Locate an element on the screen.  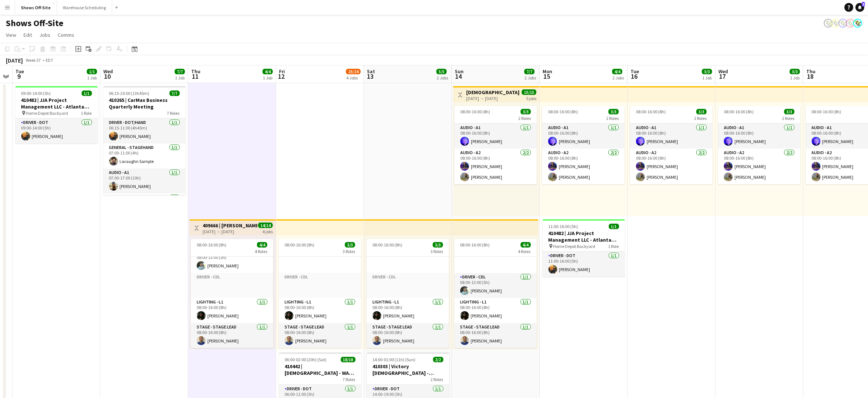
h1: Shows Off-Site is located at coordinates (35, 23).